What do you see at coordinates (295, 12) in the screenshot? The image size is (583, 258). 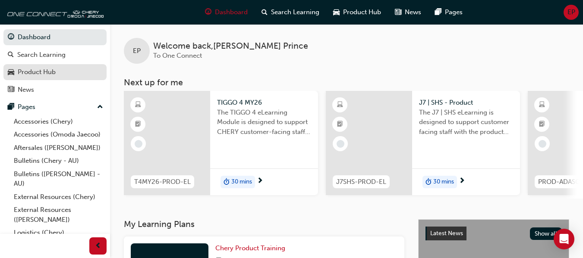 I see `span: Search Learning` at bounding box center [295, 12].